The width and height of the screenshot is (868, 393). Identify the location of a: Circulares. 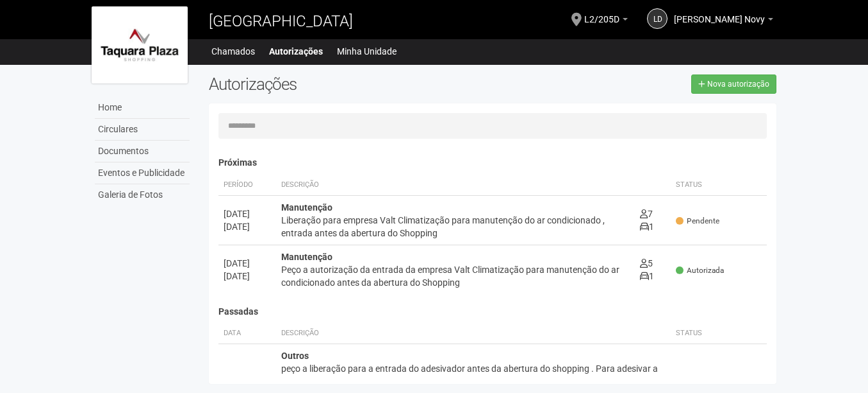
(142, 129).